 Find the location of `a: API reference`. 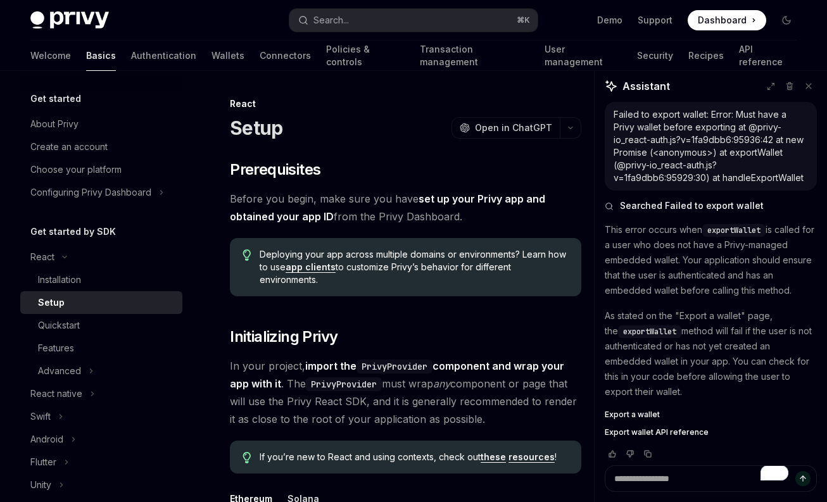

a: API reference is located at coordinates (768, 56).